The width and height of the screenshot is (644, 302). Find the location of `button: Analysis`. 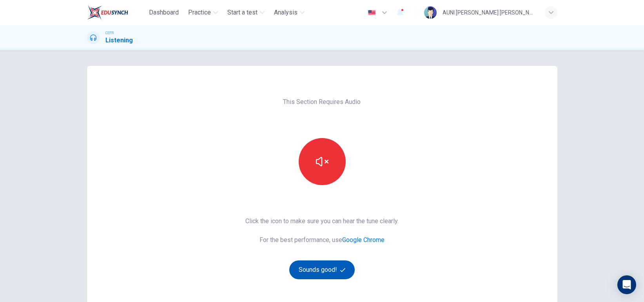

button: Analysis is located at coordinates (289, 13).